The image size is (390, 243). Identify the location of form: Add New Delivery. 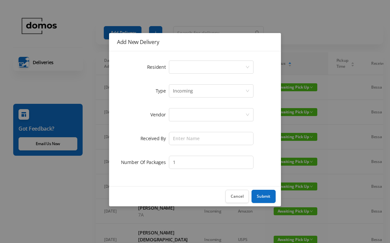
(195, 115).